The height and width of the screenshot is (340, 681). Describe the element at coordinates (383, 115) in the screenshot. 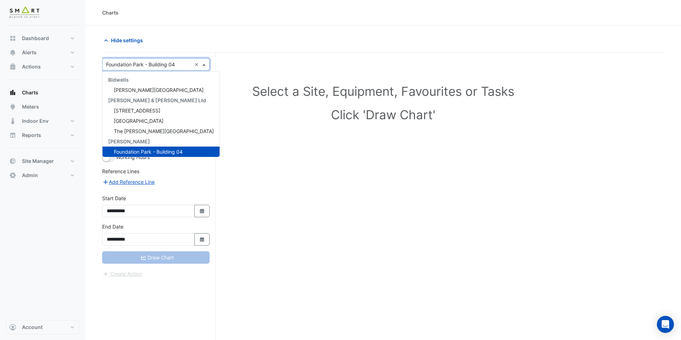

I see `h1: Click 'Draw Chart'` at that location.